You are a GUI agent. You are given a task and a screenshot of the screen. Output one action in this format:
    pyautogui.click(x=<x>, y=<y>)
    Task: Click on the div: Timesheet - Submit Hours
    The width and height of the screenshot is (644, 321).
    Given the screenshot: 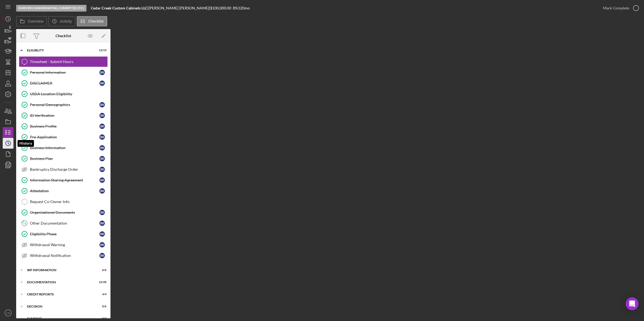 What is the action you would take?
    pyautogui.click(x=69, y=62)
    